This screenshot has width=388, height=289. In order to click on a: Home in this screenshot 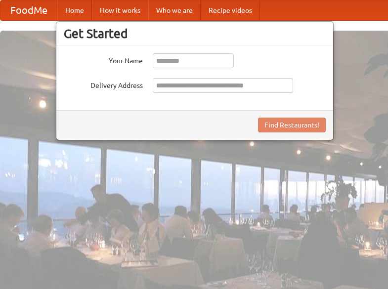, I will do `click(75, 10)`.